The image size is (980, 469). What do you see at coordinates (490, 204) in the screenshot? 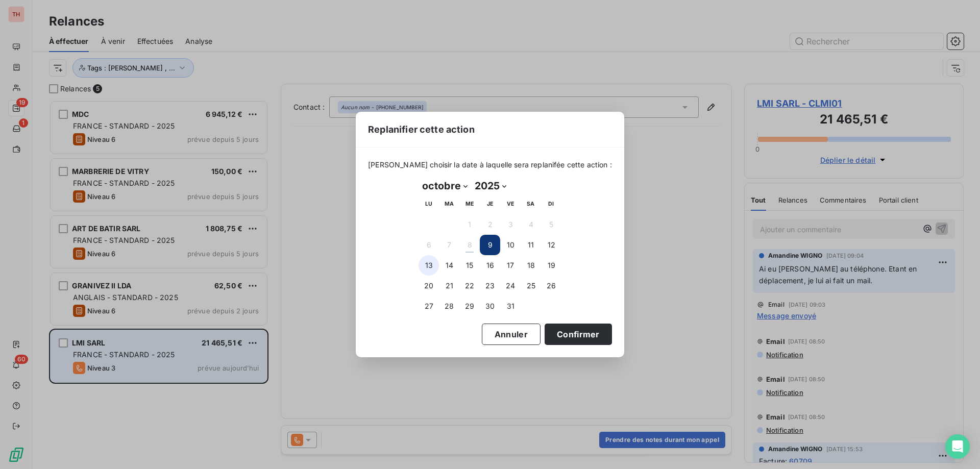
I see `th: jeudi` at bounding box center [490, 204].